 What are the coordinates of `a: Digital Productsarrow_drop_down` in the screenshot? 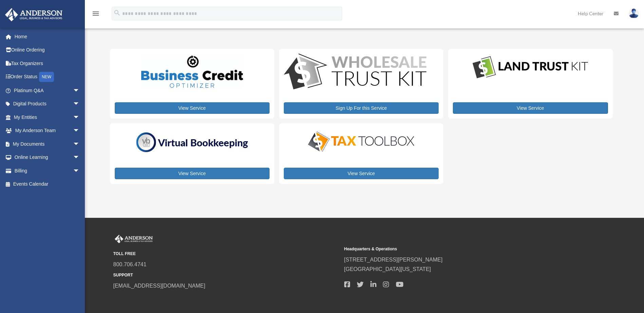 It's located at (45, 104).